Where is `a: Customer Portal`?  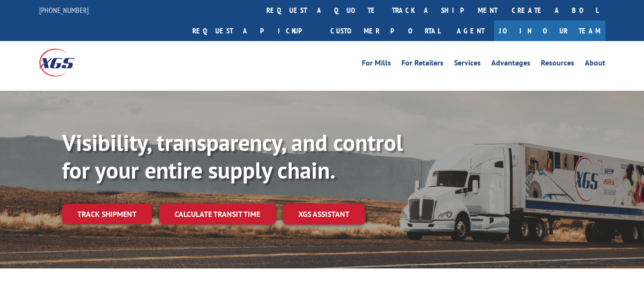
a: Customer Portal is located at coordinates (385, 31).